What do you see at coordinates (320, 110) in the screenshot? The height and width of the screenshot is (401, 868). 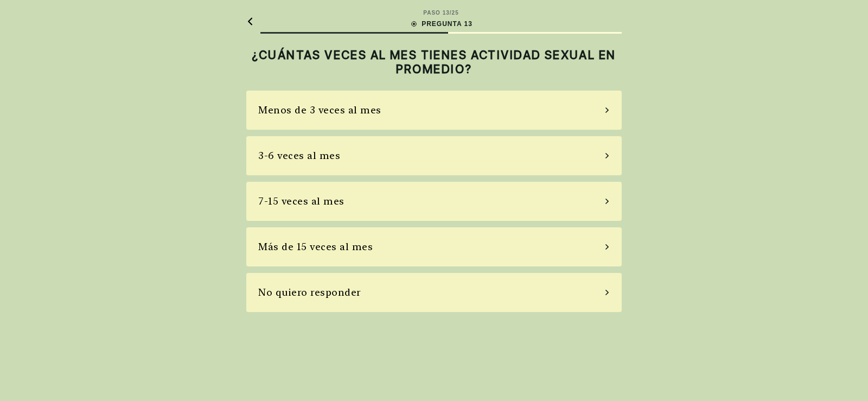 I see `div: Menos de 3 veces al mes` at bounding box center [320, 110].